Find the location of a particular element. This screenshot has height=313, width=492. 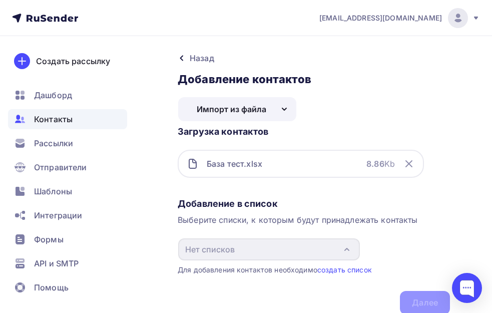

div: Создать рассылку is located at coordinates (73, 61).